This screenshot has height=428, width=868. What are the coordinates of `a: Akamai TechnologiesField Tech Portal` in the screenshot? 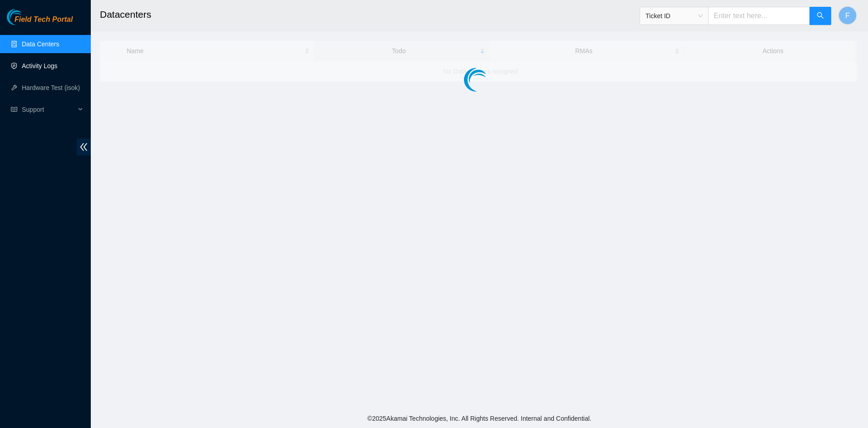 It's located at (40, 22).